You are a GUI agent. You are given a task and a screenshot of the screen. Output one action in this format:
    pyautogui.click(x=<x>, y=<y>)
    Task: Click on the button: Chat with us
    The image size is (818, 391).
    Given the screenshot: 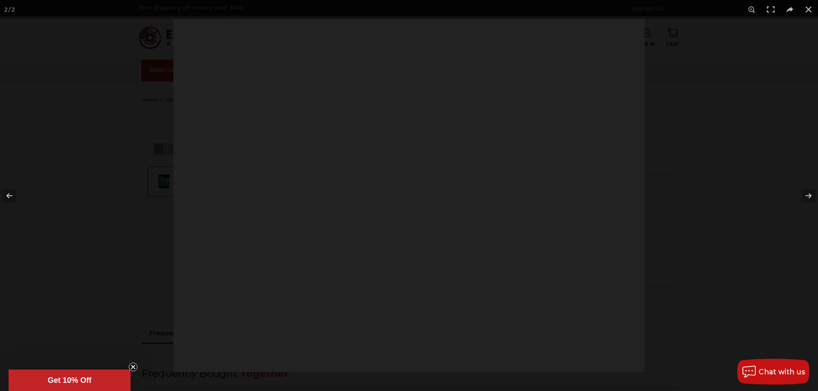 What is the action you would take?
    pyautogui.click(x=773, y=372)
    